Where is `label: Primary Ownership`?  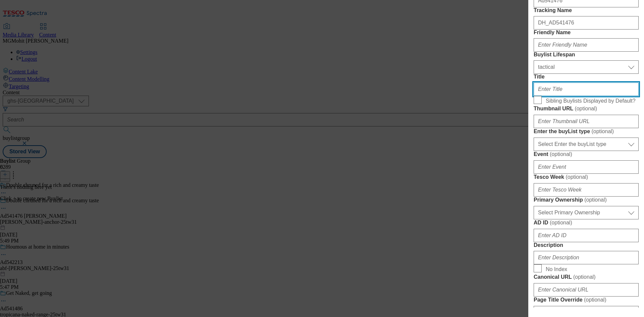 label: Primary Ownership is located at coordinates (586, 200).